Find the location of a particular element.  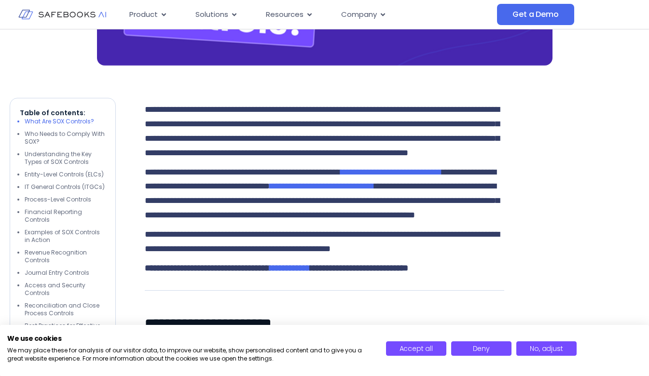

li: Access and Security Controls is located at coordinates (65, 289).